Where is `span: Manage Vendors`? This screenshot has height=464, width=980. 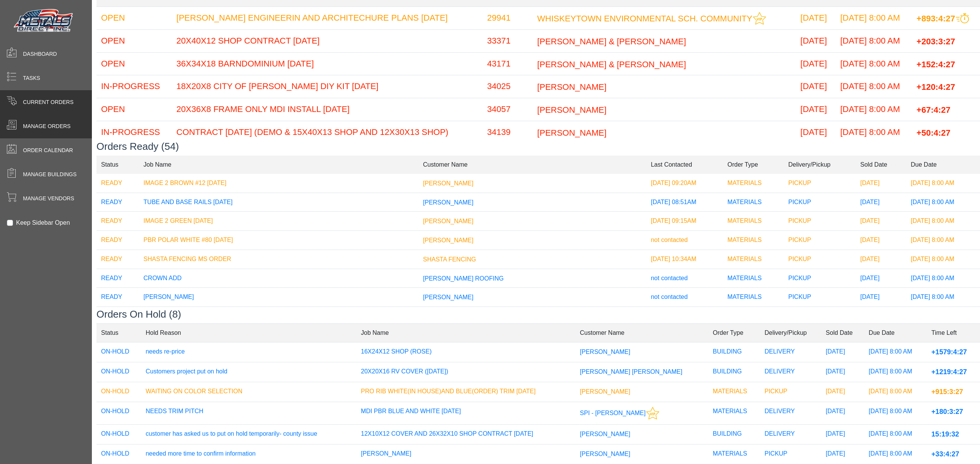 span: Manage Vendors is located at coordinates (49, 199).